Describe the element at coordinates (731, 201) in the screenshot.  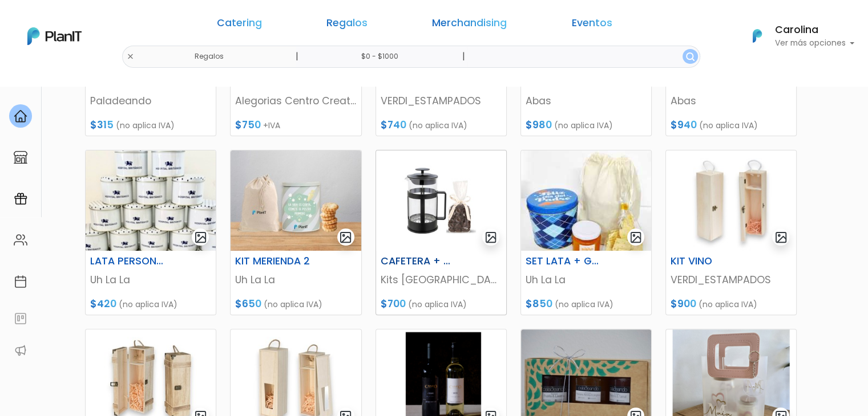
I see `img: thumb_image__copia___copia___copia___copia___copia___copia___copia___copia___copia_-Photoroom__67...` at that location.